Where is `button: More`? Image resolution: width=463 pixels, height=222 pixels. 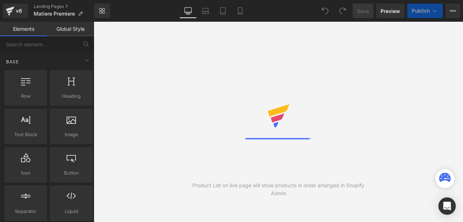 button: More is located at coordinates (453, 11).